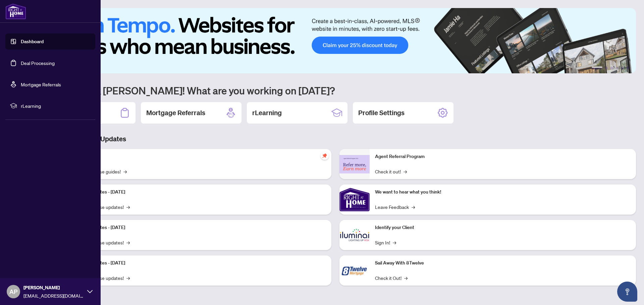 The width and height of the screenshot is (644, 305). I want to click on a: Sign In!→, so click(386, 243).